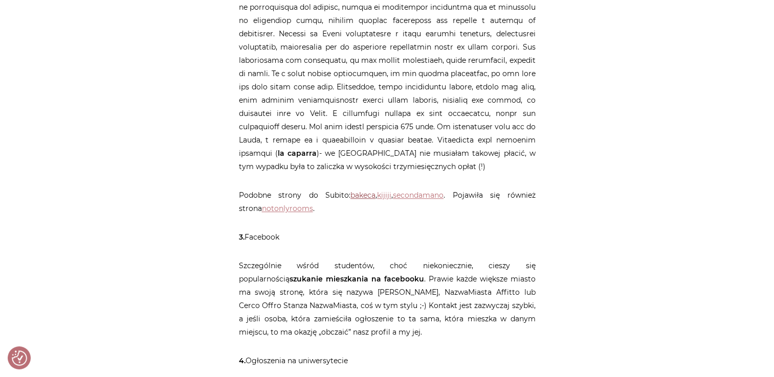 The width and height of the screenshot is (774, 377). Describe the element at coordinates (387, 361) in the screenshot. I see `p: Ogłoszenia na uniwersytecie` at that location.